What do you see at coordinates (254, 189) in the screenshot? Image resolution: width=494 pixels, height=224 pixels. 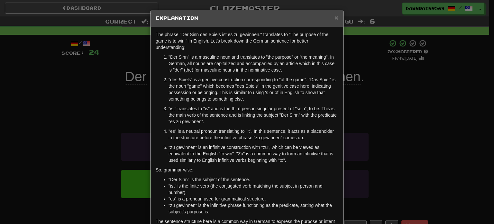 I see `li: "ist" is the finite verb (the conjugated verb matching the subject in person and number).` at bounding box center [254, 189].